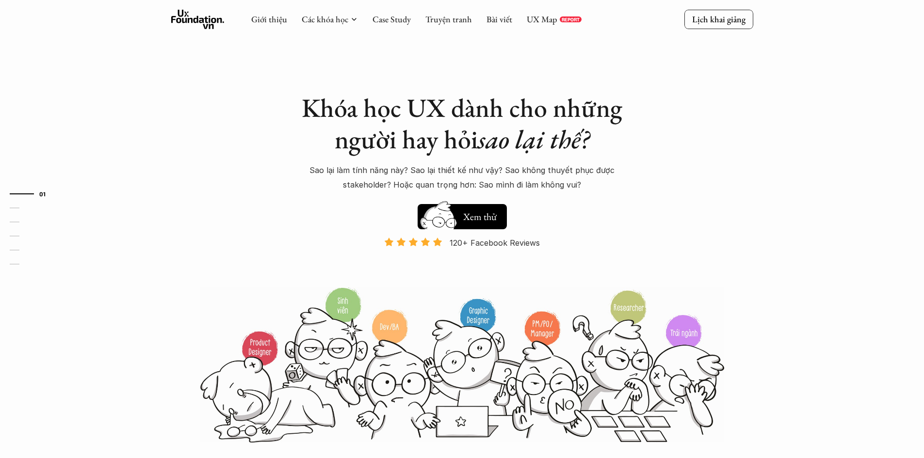 The height and width of the screenshot is (458, 924). Describe the element at coordinates (462, 124) in the screenshot. I see `h1: Khóa học UX dành cho những người hay hỏi` at that location.